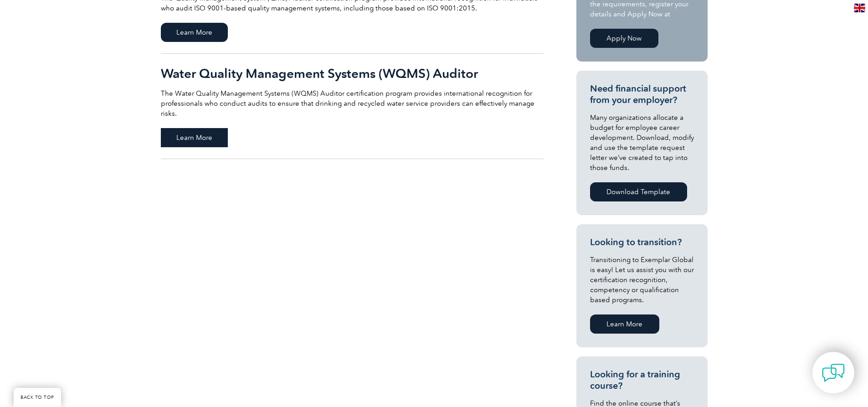 Image resolution: width=868 pixels, height=407 pixels. I want to click on img: contact-chat.png, so click(834, 373).